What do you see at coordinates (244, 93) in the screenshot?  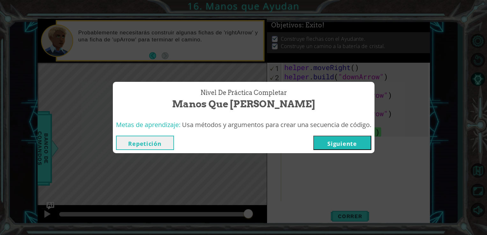 I see `span: Nivel de Práctica Completar` at bounding box center [244, 93].